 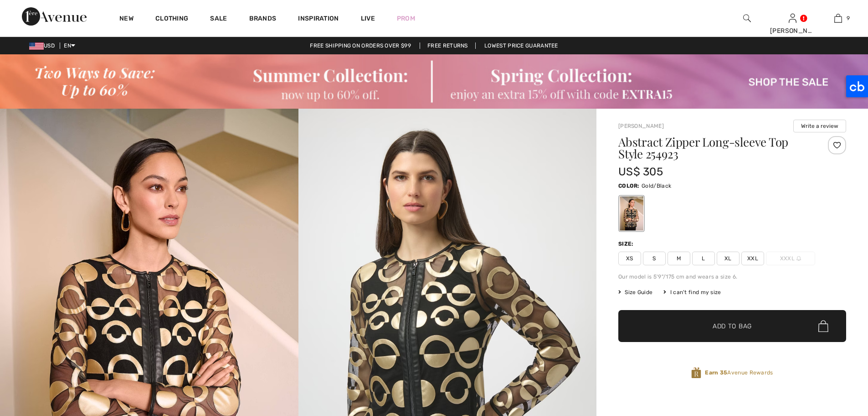 What do you see at coordinates (522, 46) in the screenshot?
I see `a: Lowest Price Guarantee` at bounding box center [522, 46].